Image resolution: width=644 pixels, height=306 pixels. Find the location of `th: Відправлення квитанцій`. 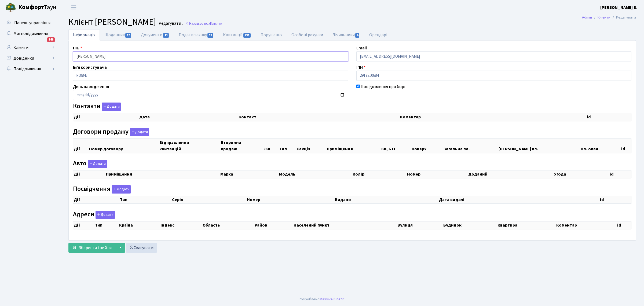

th: Відправлення квитанцій is located at coordinates (190, 146).